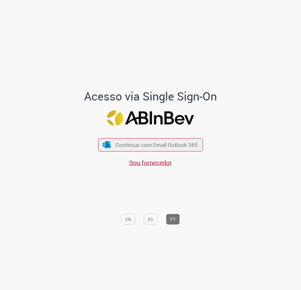 The height and width of the screenshot is (290, 301). I want to click on img: Logo ABInBev, so click(151, 118).